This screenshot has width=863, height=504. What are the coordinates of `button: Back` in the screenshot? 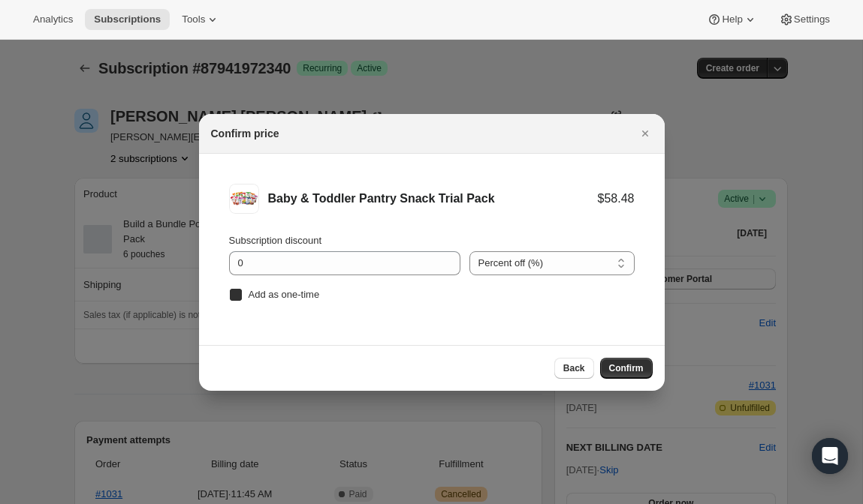 It's located at (573, 368).